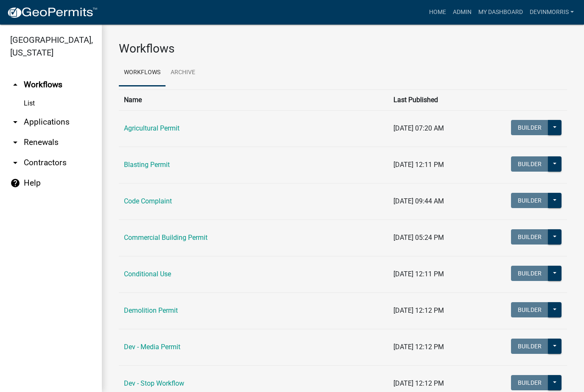 The width and height of the screenshot is (584, 392). I want to click on a: Agricultural Permit, so click(152, 128).